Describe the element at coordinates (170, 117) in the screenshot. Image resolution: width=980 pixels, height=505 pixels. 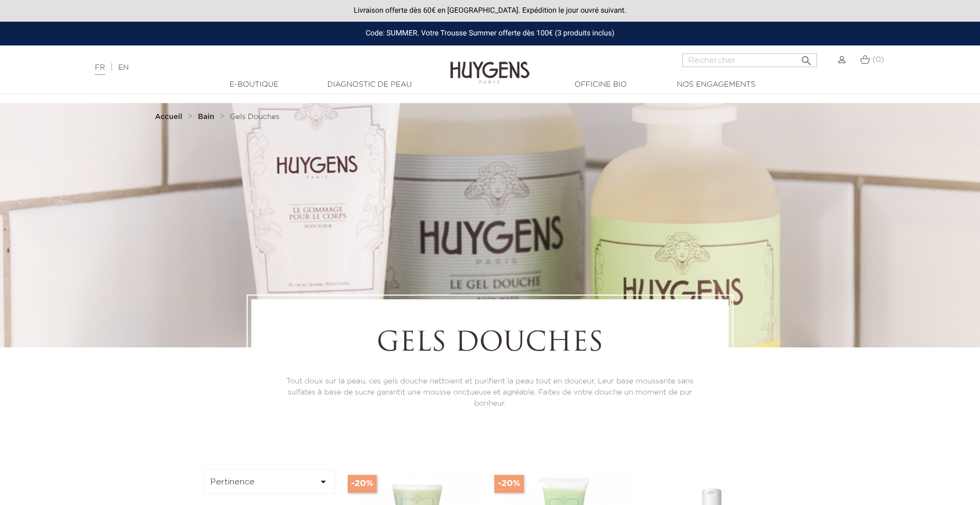
I see `a: Accueil` at that location.